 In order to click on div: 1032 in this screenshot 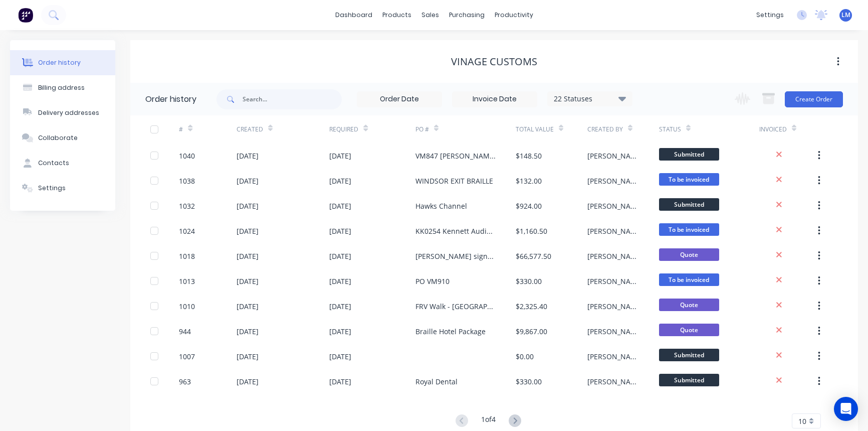, I will do `click(187, 206)`.